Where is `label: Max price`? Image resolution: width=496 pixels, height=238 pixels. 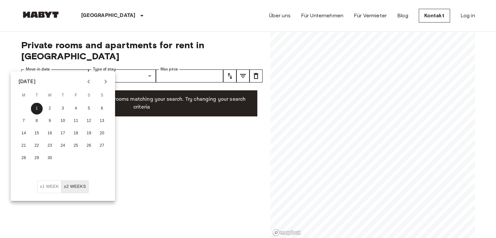 label: Max price is located at coordinates (169, 69).